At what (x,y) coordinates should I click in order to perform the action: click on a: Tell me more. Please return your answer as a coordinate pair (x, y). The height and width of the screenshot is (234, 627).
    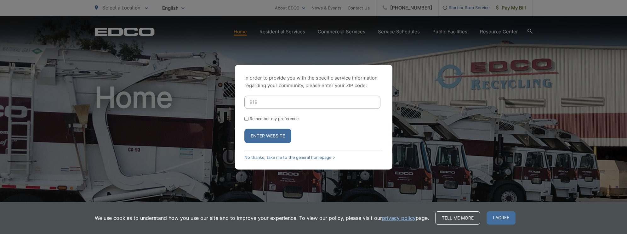
    Looking at the image, I should click on (458, 218).